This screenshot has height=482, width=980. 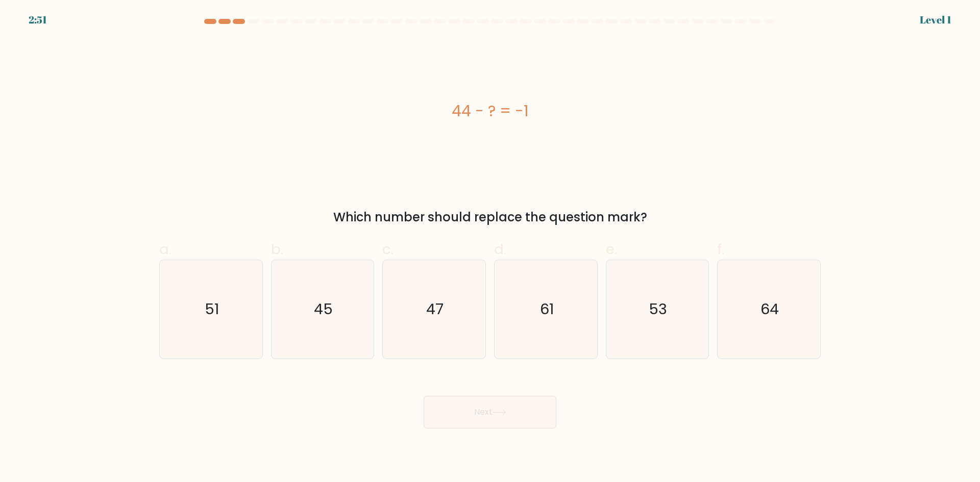 What do you see at coordinates (770, 309) in the screenshot?
I see `text: 64` at bounding box center [770, 309].